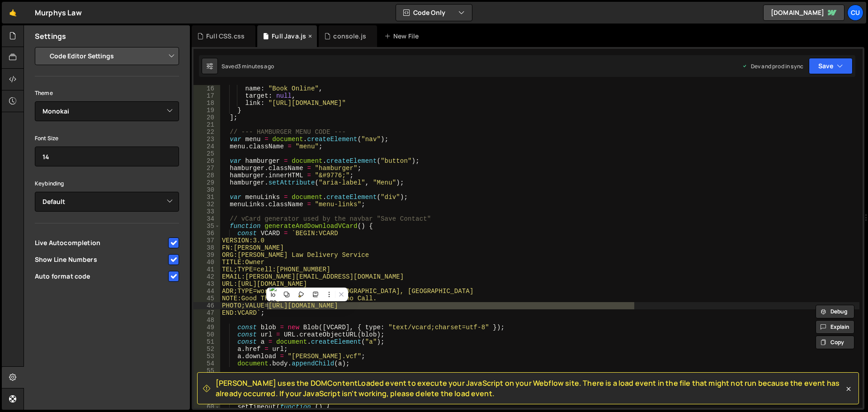 Image resolution: width=868 pixels, height=412 pixels. What do you see at coordinates (855, 13) in the screenshot?
I see `a: Cu` at bounding box center [855, 13].